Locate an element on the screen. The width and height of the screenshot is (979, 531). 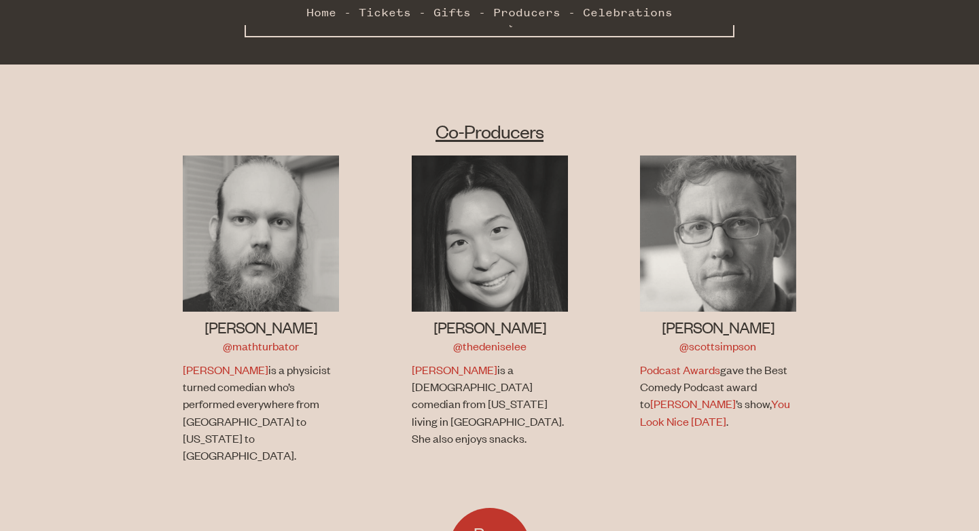
a: @mathturbator is located at coordinates (261, 346).